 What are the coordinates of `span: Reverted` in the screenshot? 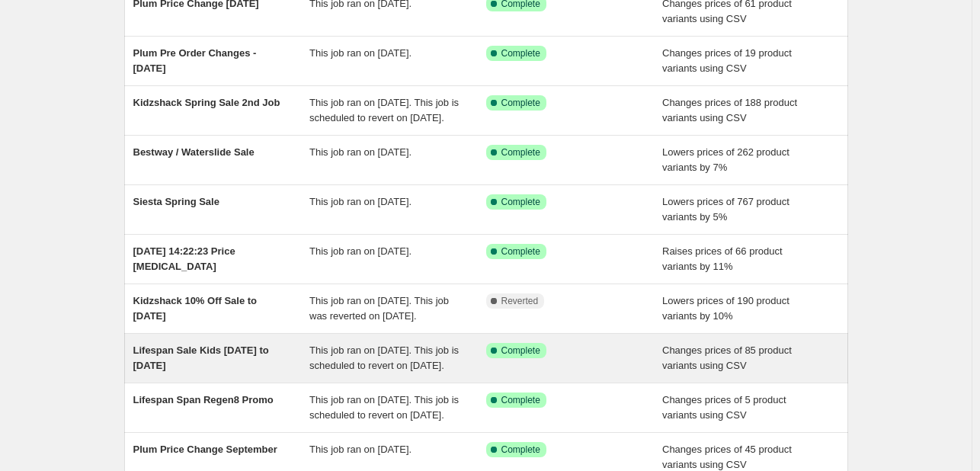 It's located at (520, 301).